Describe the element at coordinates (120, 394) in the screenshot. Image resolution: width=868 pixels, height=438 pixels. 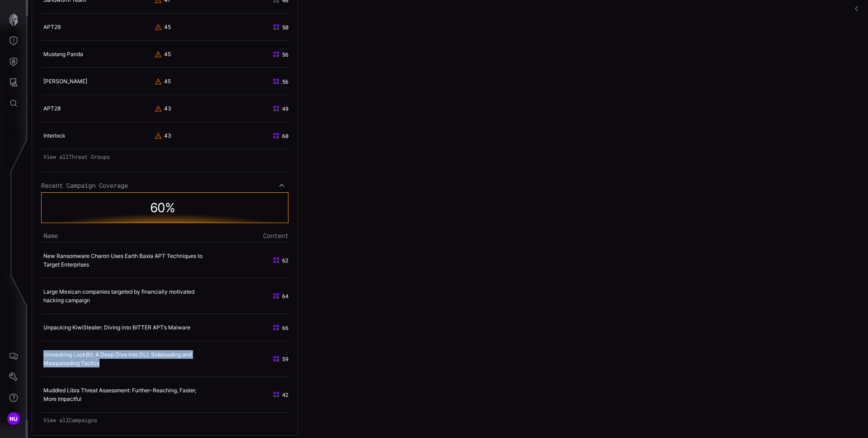
I see `a: Muddled Libra Threat Assessment: Further-Reaching, Faster, More Impactful` at that location.